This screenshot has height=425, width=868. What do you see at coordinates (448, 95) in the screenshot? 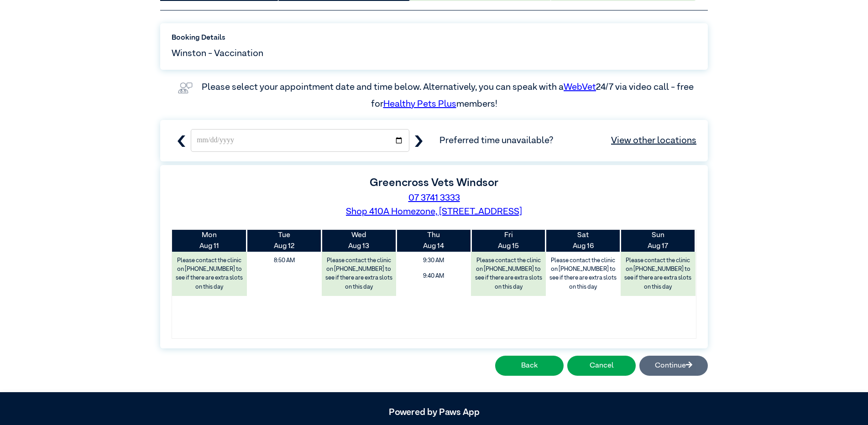
I see `label: Please select your appointment date and time below. Alternatively, you can speak with a 24/7 via ...` at bounding box center [448, 95].